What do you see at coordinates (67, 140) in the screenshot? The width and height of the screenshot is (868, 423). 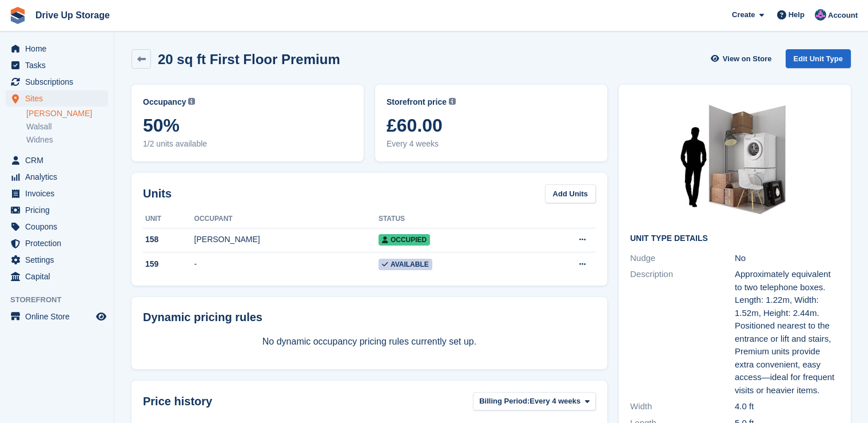 I see `a: Widnes` at bounding box center [67, 140].